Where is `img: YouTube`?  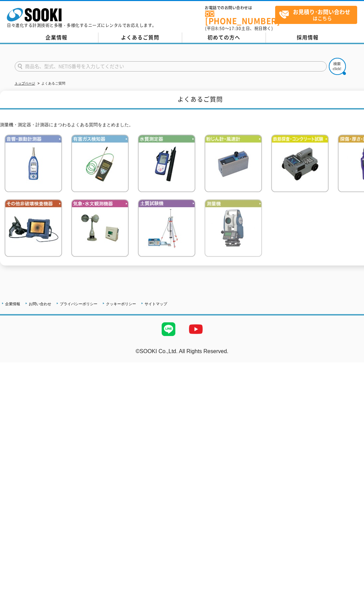 img: YouTube is located at coordinates (196, 329).